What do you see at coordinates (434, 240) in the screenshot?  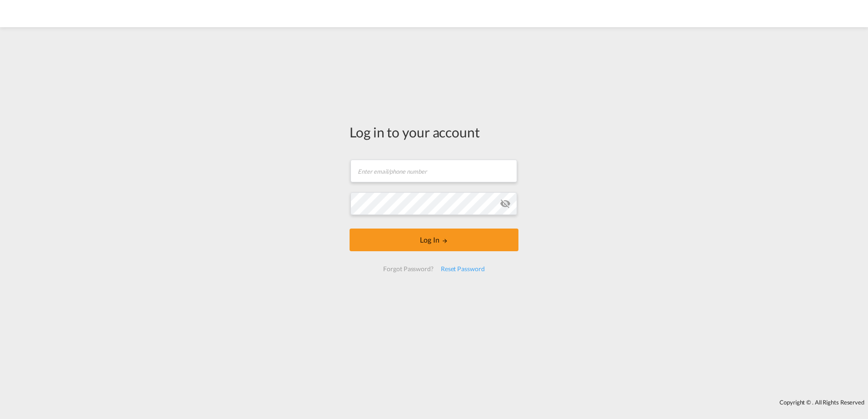 I see `button: LOGIN` at bounding box center [434, 240].